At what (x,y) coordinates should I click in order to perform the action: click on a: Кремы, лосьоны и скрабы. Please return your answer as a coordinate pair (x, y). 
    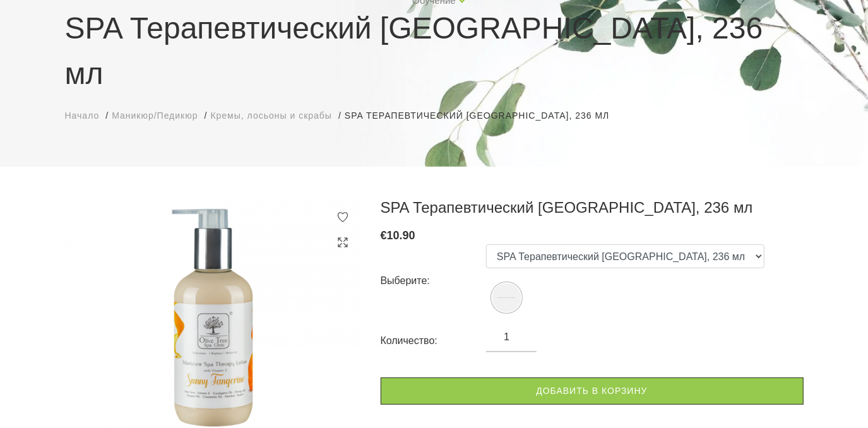
    Looking at the image, I should click on (271, 116).